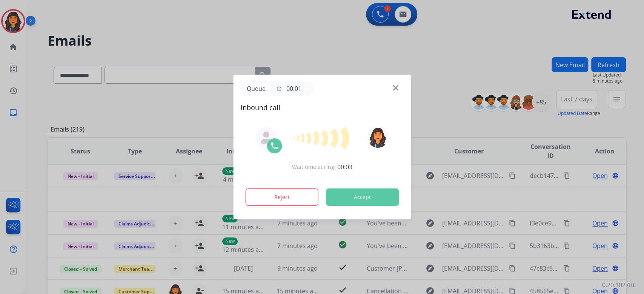 The image size is (644, 294). What do you see at coordinates (362, 198) in the screenshot?
I see `button: Accept` at bounding box center [362, 198].